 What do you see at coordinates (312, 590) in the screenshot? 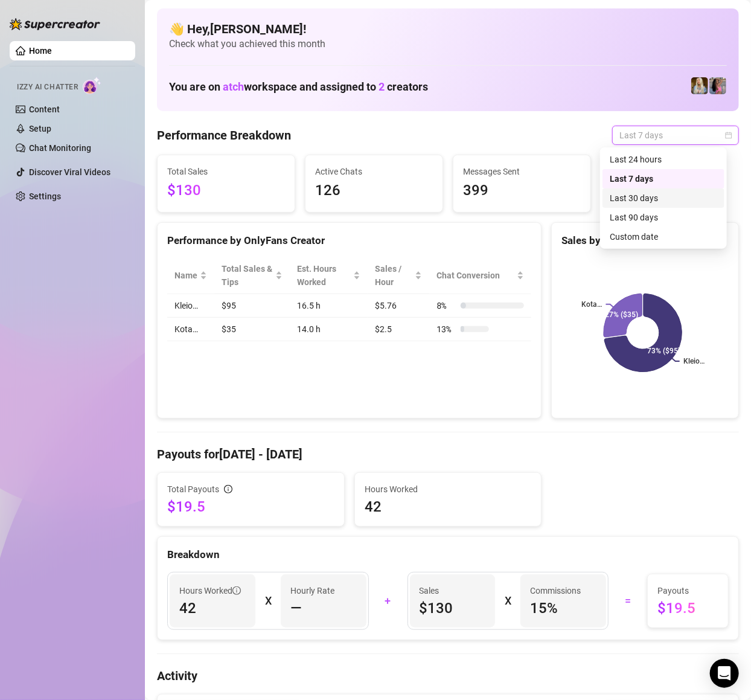
I see `article: Hourly Rate` at bounding box center [312, 590].